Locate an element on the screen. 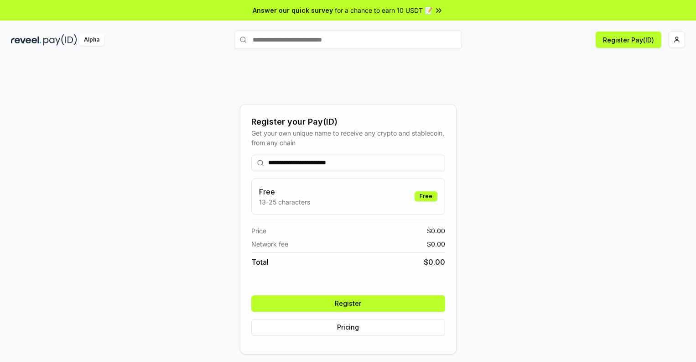 This screenshot has width=696, height=362. span: Total is located at coordinates (260, 262).